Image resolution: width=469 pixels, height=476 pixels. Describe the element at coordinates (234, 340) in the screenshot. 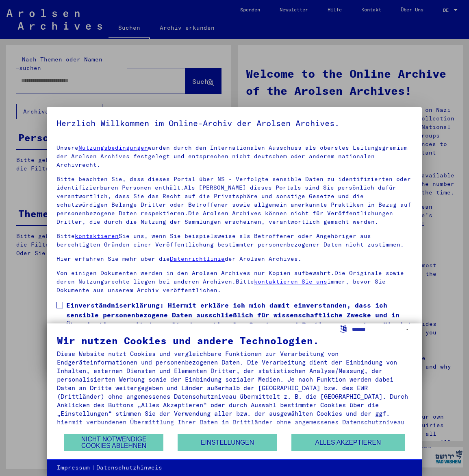

I see `div: Wir nutzen Cookies und andere Technologien.` at that location.